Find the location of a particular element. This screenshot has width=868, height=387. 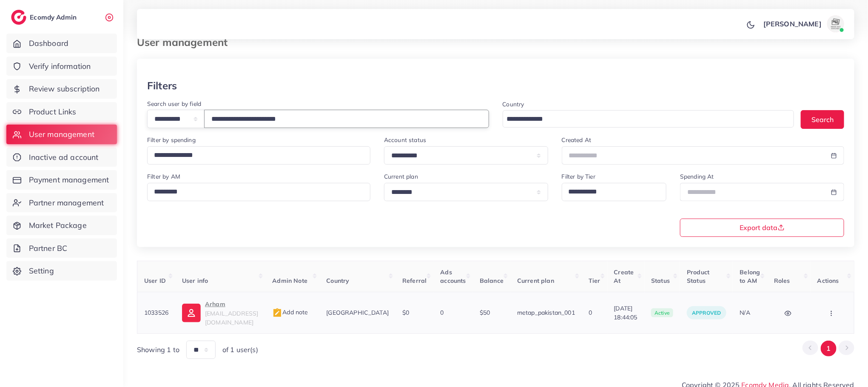

span: N/A is located at coordinates (745, 313).